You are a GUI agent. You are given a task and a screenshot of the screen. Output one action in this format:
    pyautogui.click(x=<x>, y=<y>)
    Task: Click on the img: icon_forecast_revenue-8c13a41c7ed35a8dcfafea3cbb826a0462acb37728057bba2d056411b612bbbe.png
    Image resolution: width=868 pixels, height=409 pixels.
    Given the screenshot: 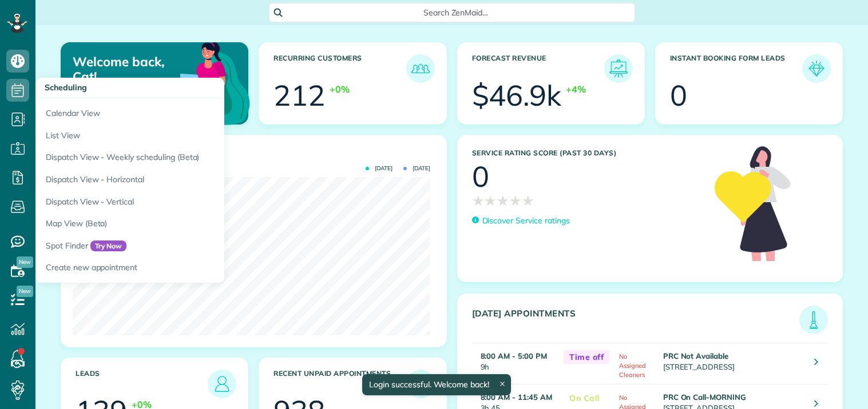 What is the action you would take?
    pyautogui.click(x=618, y=69)
    